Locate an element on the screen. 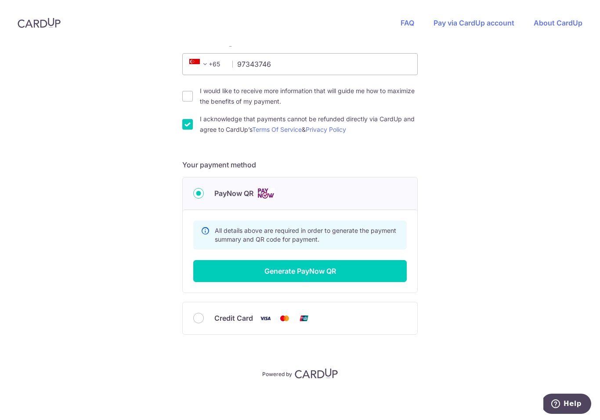 The image size is (600, 420). label: I acknowledge that payments cannot be refunded directly via CardUp and agree to CardUp’s & is located at coordinates (309, 124).